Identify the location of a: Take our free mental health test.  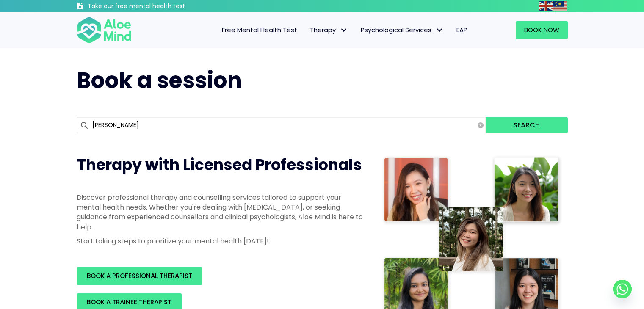
(154, 7).